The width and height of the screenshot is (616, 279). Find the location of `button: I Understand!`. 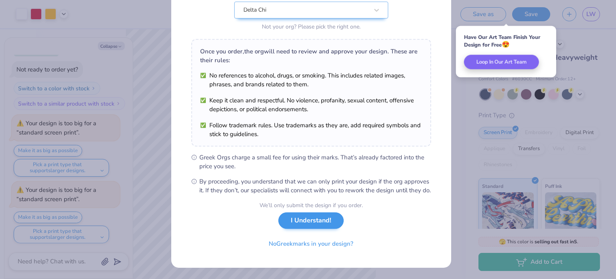

button: I Understand! is located at coordinates (311, 220).